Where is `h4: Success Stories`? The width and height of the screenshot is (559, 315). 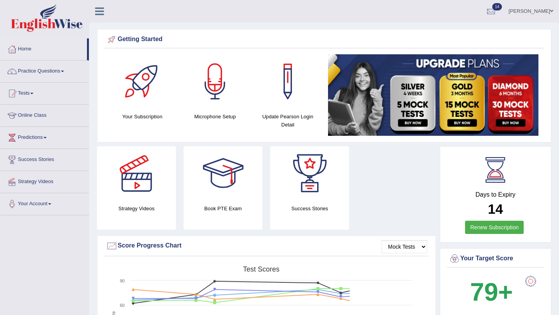 h4: Success Stories is located at coordinates (310, 209).